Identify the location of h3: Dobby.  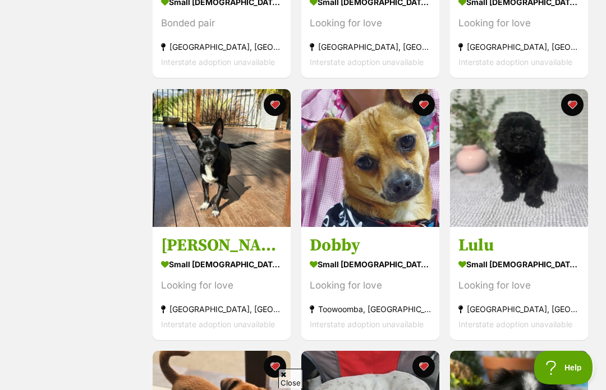
(370, 246).